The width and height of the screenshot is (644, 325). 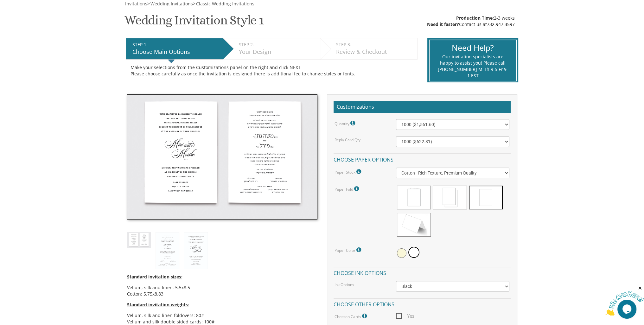 I want to click on h1: Wedding Invitation Style 1, so click(x=194, y=23).